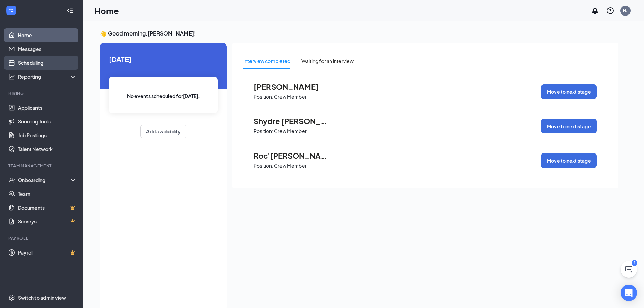 This screenshot has width=644, height=308. What do you see at coordinates (610, 11) in the screenshot?
I see `svg: QuestionInfo` at bounding box center [610, 11].